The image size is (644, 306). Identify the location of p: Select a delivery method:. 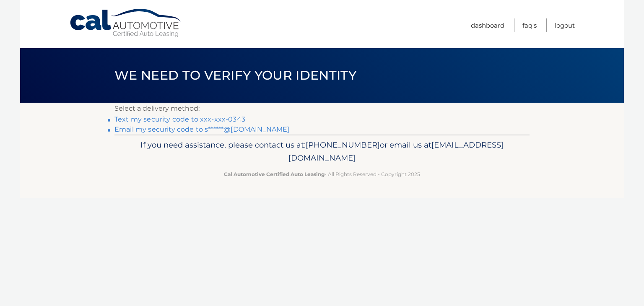
(322, 108).